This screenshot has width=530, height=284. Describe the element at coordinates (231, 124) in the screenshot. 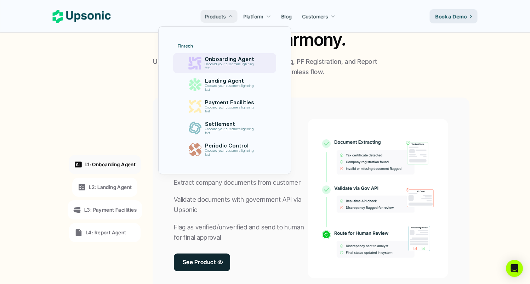

I see `p: Settlement` at that location.